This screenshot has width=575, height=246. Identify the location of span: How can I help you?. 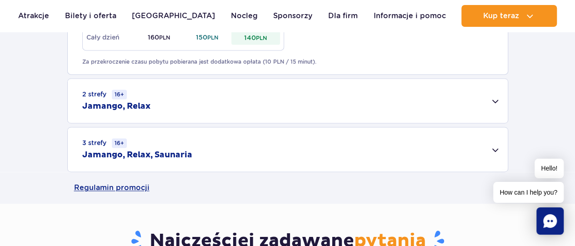
(528, 192).